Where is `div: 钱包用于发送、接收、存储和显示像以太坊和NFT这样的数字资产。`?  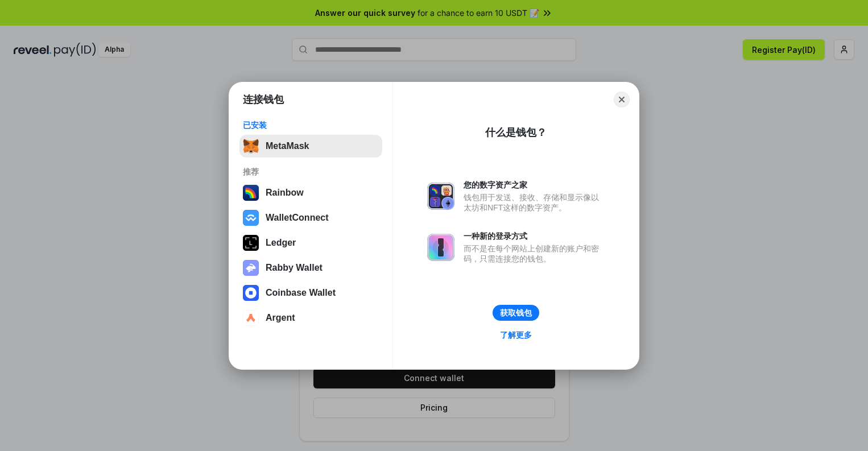 div: 钱包用于发送、接收、存储和显示像以太坊和NFT这样的数字资产。 is located at coordinates (534, 203).